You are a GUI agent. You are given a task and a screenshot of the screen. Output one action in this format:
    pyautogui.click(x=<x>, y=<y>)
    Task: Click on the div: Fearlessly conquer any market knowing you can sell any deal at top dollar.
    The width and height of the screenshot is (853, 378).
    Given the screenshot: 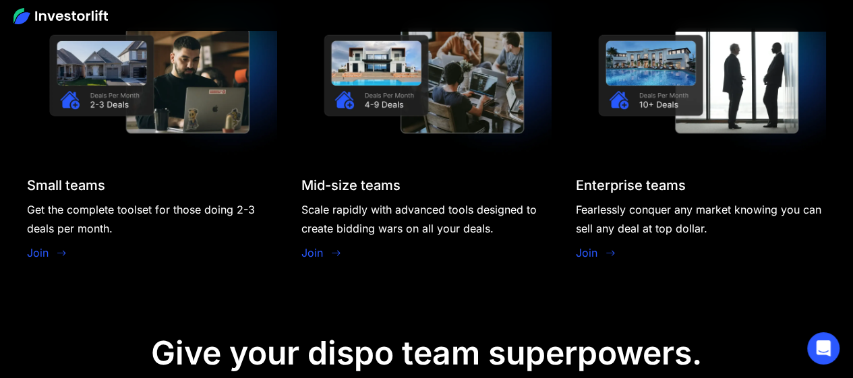 What is the action you would take?
    pyautogui.click(x=701, y=219)
    